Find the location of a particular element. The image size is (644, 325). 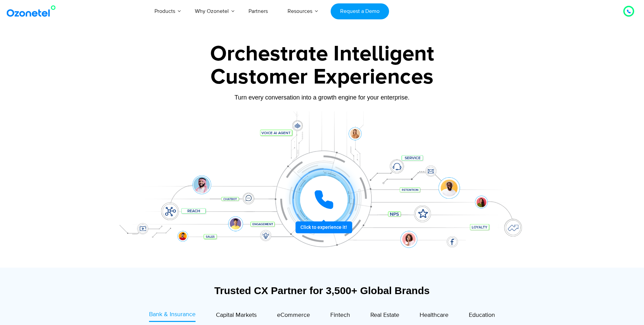

div: Turn every conversation into a growth engine for your enterprise. is located at coordinates (322, 97).